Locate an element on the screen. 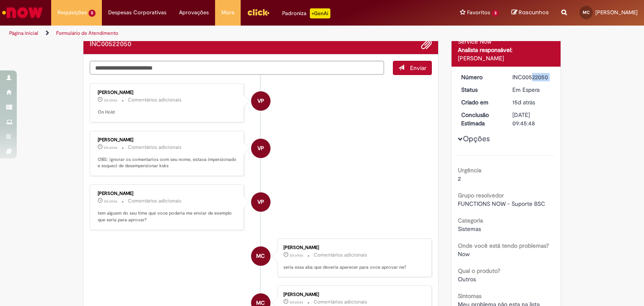 This screenshot has height=306, width=644. span: FUNCTIONS NOW - Suporte BSC is located at coordinates (501, 204).